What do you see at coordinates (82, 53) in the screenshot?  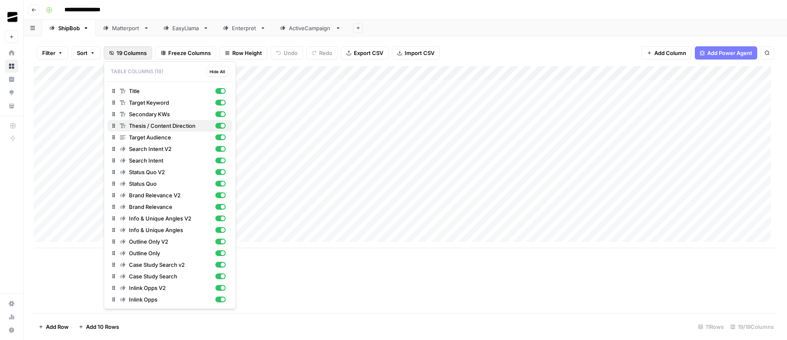 I see `span: Sort` at bounding box center [82, 53].